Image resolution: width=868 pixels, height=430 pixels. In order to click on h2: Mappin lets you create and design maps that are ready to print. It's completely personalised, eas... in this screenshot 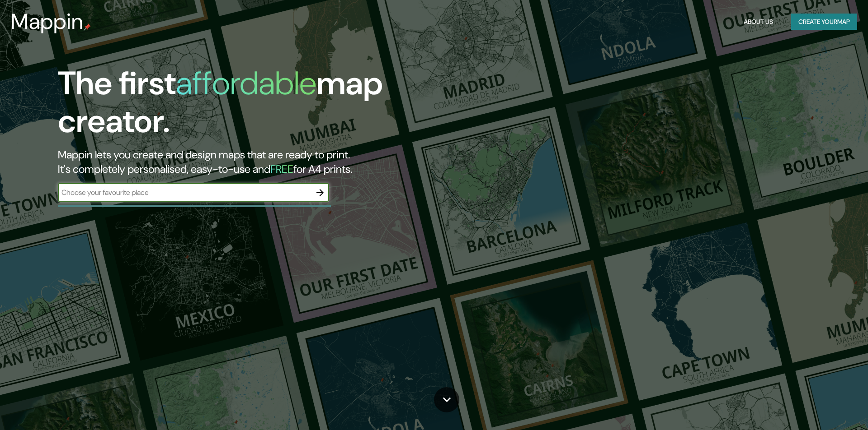, I will do `click(275, 162)`.